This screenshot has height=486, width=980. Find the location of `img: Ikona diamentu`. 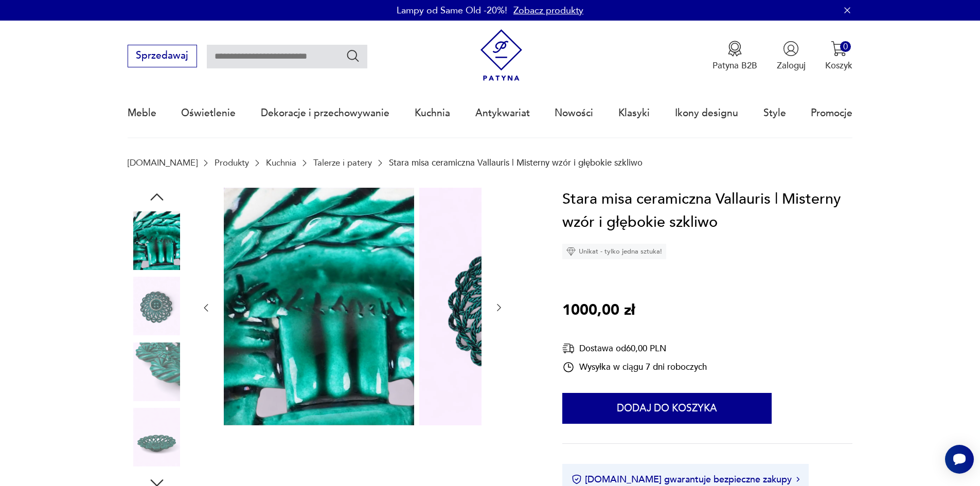

img: Ikona diamentu is located at coordinates (571, 252).